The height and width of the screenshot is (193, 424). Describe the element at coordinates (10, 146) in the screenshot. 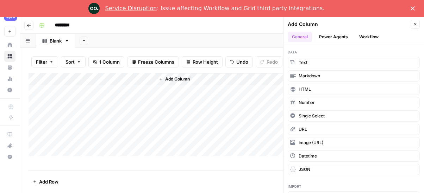

I see `div: What's new?` at that location.